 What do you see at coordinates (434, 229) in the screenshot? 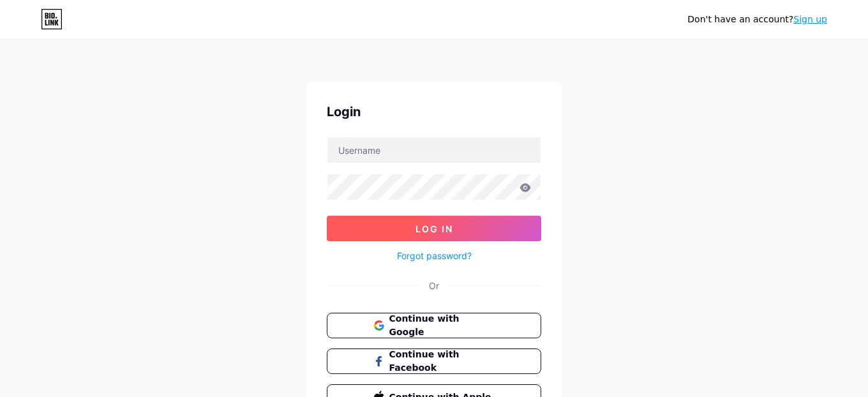
I see `button: Log In` at bounding box center [434, 229].